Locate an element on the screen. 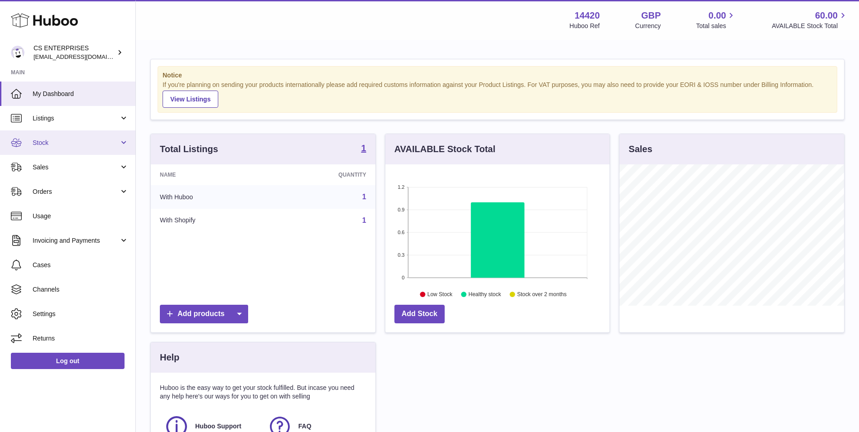  span: Returns is located at coordinates (81, 338).